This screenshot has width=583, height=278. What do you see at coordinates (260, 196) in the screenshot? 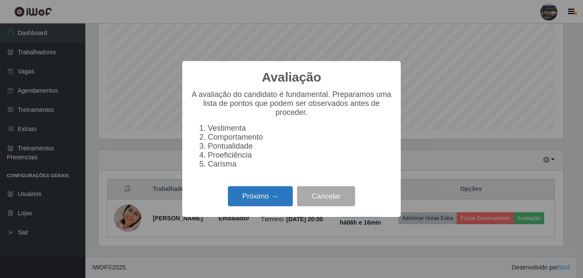
I see `button: Próximo →` at bounding box center [260, 196].